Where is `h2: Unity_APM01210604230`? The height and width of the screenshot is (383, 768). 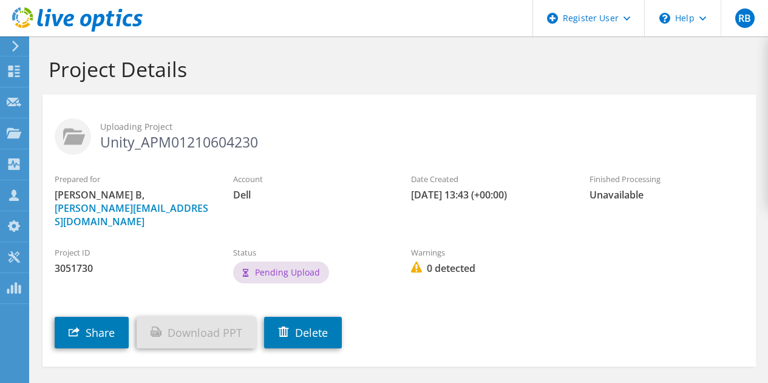 h2: Unity_APM01210604230 is located at coordinates (399, 134).